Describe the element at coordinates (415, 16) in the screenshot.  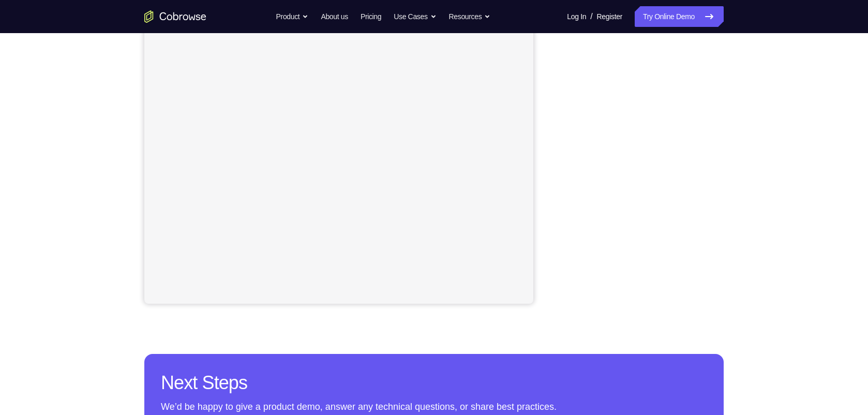
I see `button: Use Cases` at that location.